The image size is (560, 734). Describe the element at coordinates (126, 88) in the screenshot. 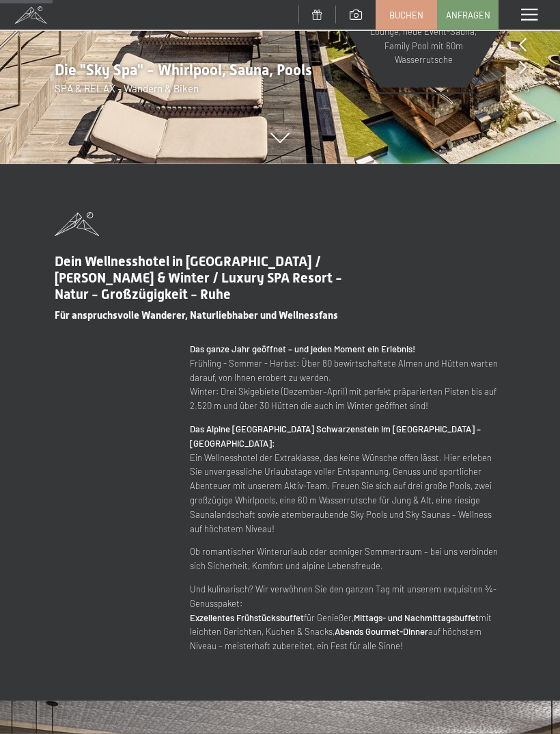

I see `span: SPA & RELAX - Wandern & Biken` at that location.